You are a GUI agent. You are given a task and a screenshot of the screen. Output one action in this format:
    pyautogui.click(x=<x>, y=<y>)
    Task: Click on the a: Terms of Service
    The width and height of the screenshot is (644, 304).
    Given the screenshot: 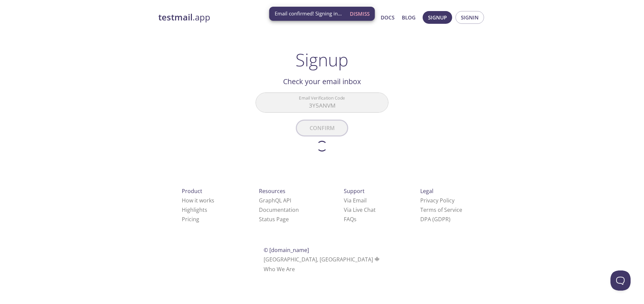 What is the action you would take?
    pyautogui.click(x=441, y=210)
    